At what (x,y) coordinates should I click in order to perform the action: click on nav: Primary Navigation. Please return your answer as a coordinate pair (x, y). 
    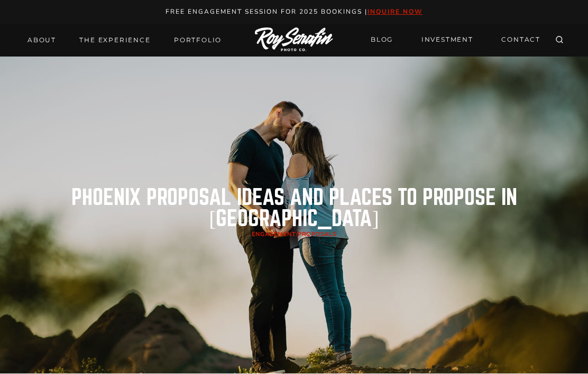
    Looking at the image, I should click on (124, 40).